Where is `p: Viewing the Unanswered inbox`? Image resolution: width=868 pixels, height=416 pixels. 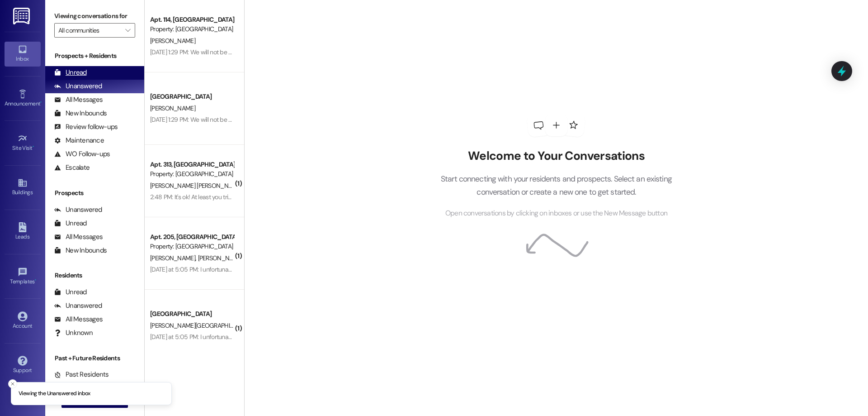
p: Viewing the Unanswered inbox is located at coordinates (54, 393).